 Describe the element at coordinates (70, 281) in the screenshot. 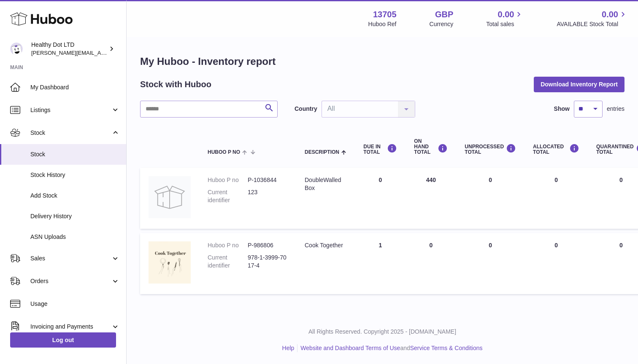

I see `span: Orders` at that location.